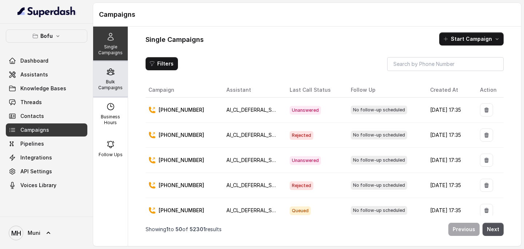  Describe the element at coordinates (32, 144) in the screenshot. I see `span: Pipelines` at that location.